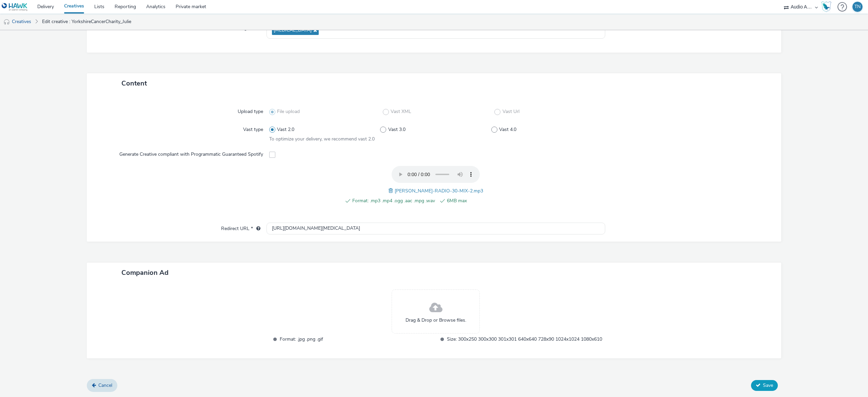  What do you see at coordinates (134, 83) in the screenshot?
I see `span: Content` at bounding box center [134, 83].